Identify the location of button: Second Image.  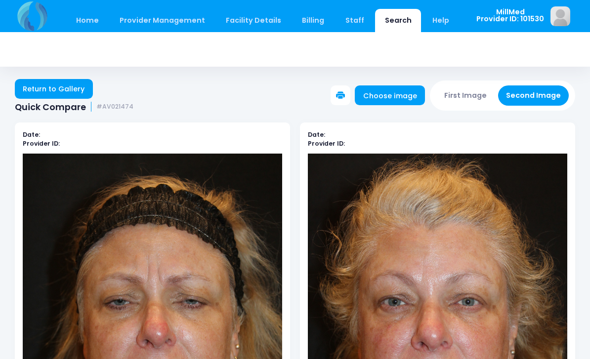
(534, 95).